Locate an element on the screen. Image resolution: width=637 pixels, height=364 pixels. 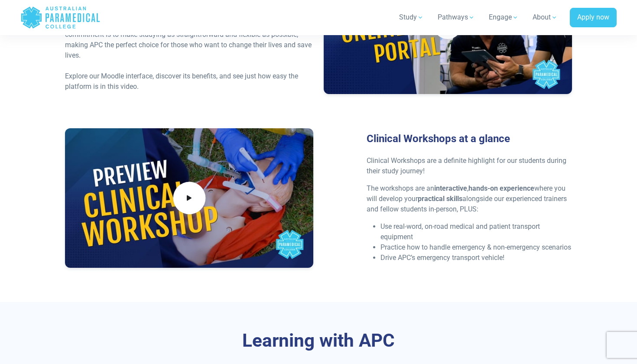
div: We chose Moodle because we believe . Our commitment is to make studying as straightforward and fl... is located at coordinates (189, 40).